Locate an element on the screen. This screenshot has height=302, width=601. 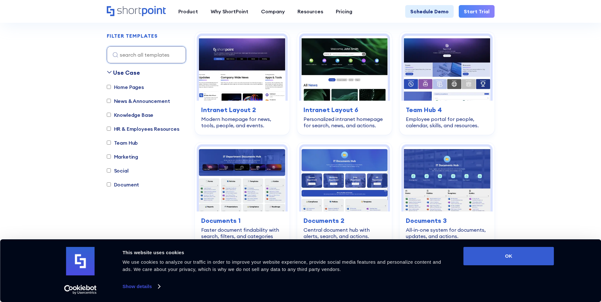
h3: Intranet Layout 6 is located at coordinates (344, 110).